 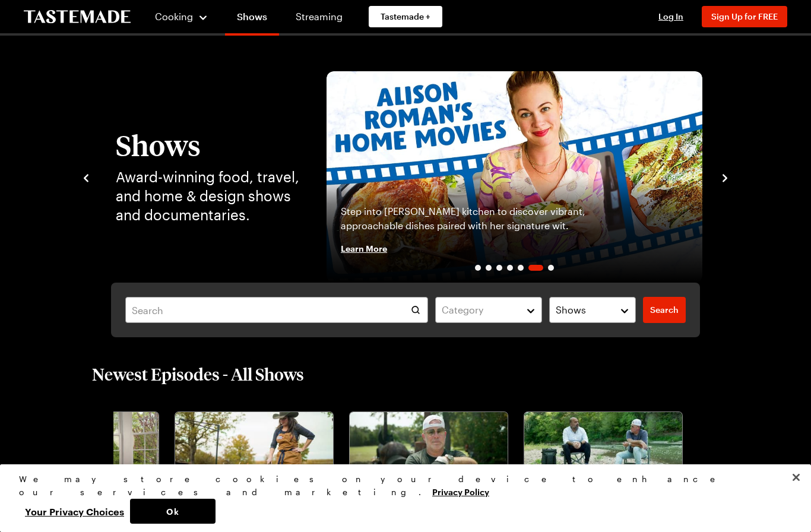 I want to click on a: Tastemade +, so click(x=406, y=16).